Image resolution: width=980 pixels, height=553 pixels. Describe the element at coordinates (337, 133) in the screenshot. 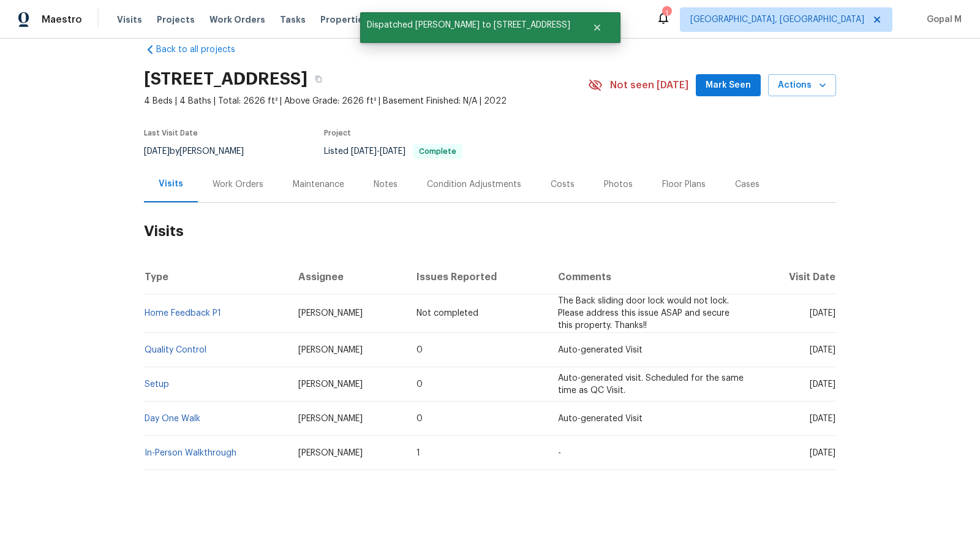

I see `span: Project` at that location.